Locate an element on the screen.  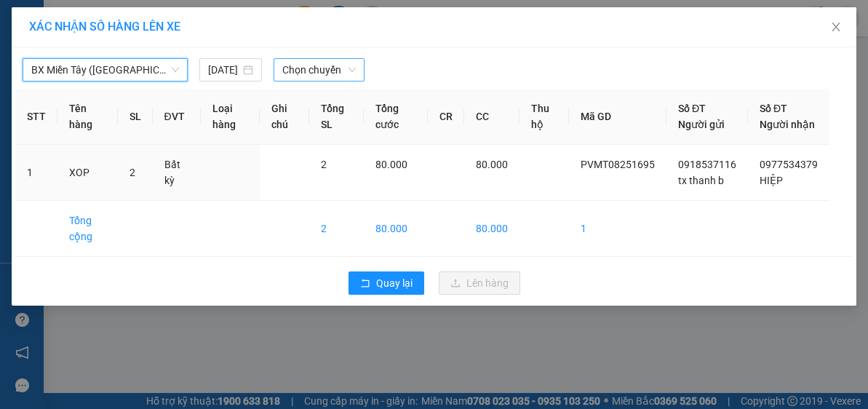
div: 0918537116 is located at coordinates (63, 75).